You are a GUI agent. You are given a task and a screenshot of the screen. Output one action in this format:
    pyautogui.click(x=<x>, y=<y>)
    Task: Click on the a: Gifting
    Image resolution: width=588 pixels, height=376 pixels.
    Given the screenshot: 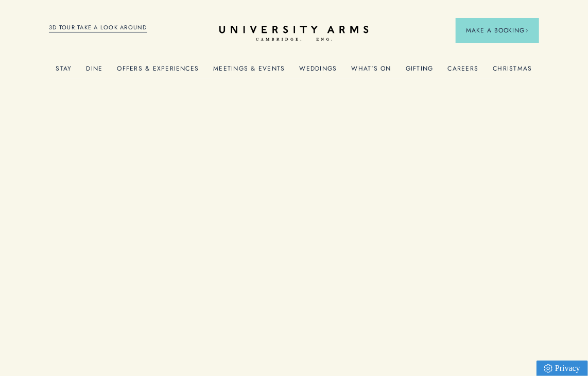 What is the action you would take?
    pyautogui.click(x=420, y=71)
    